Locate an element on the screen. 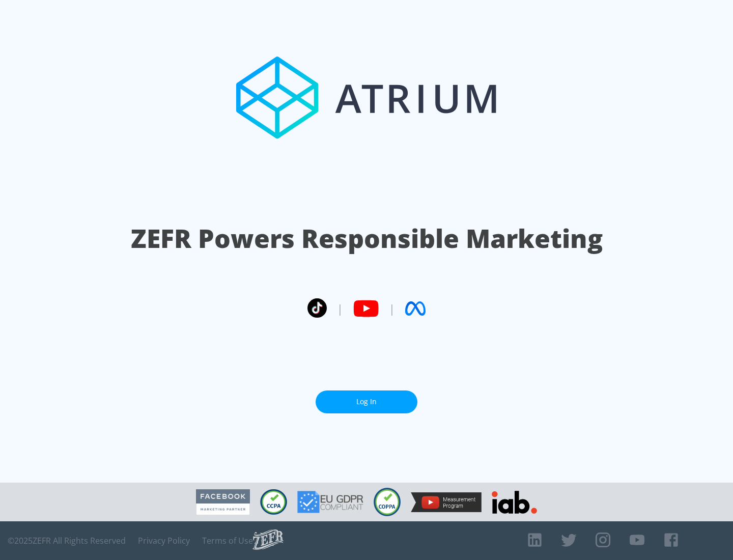  img: CCPA Compliant is located at coordinates (274, 502).